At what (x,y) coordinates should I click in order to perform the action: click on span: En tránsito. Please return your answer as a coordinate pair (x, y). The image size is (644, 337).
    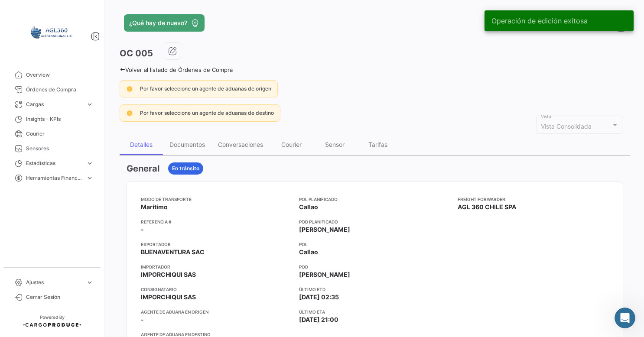
    Looking at the image, I should click on (186, 168).